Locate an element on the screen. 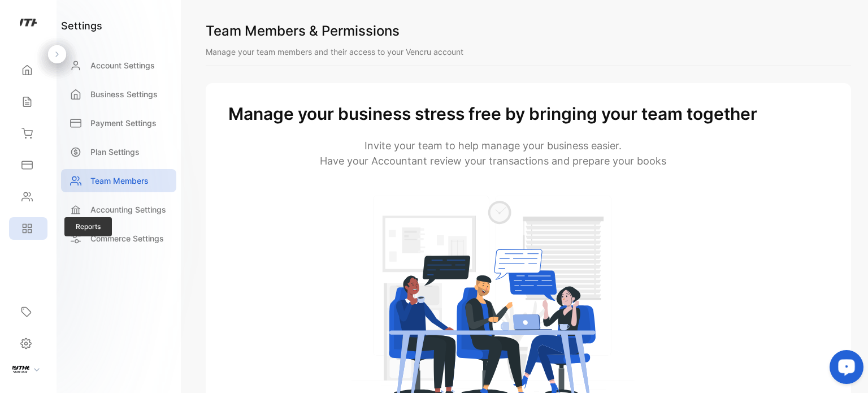 The width and height of the screenshot is (868, 393). a: Team Members is located at coordinates (118, 180).